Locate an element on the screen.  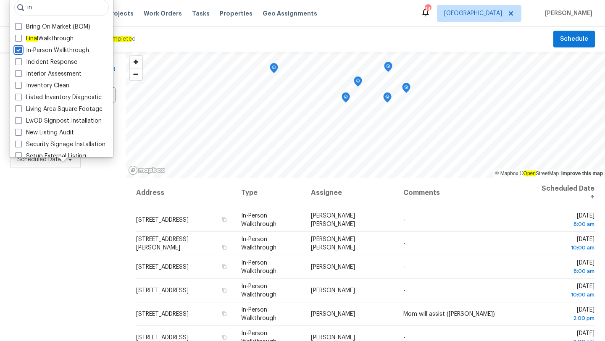
button: Zoom in is located at coordinates (136, 62).